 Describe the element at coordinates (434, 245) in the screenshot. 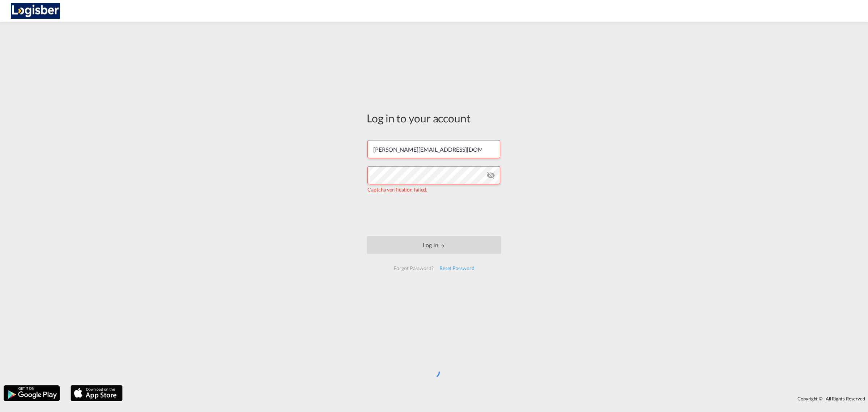

I see `button: LOGIN` at that location.